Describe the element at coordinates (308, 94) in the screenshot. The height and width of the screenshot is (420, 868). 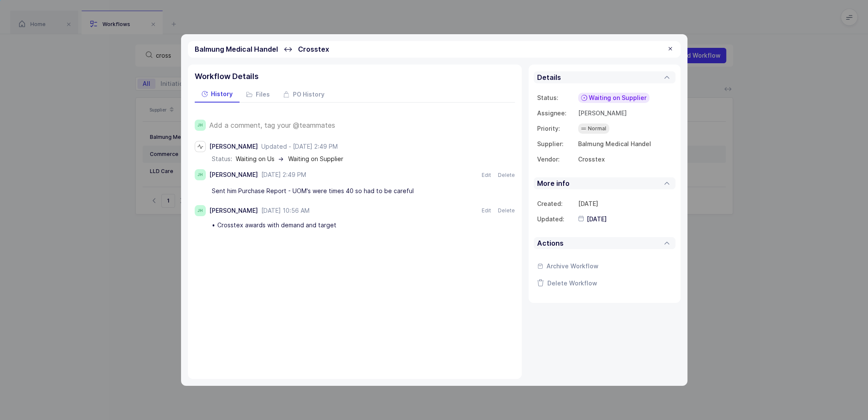
I see `span: PO History` at that location.